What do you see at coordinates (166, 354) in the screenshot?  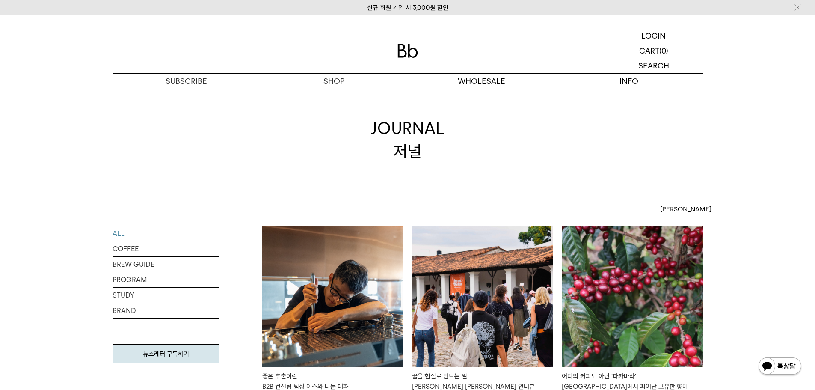 I see `a: 뉴스레터 구독하기` at bounding box center [166, 354].